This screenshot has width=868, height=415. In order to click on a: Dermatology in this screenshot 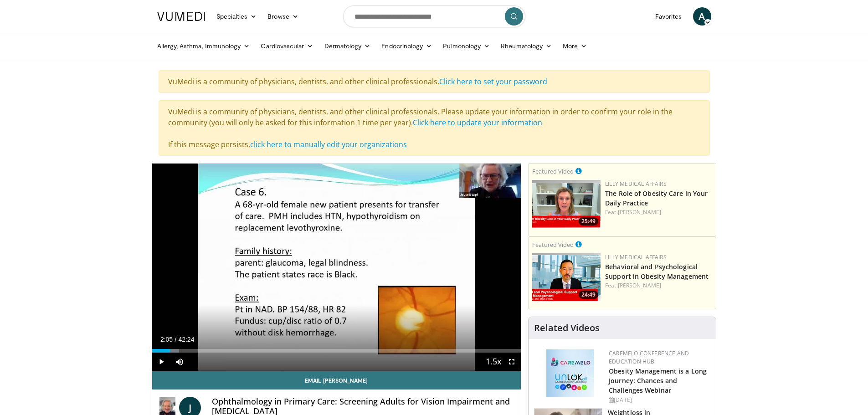, I will do `click(348, 46)`.